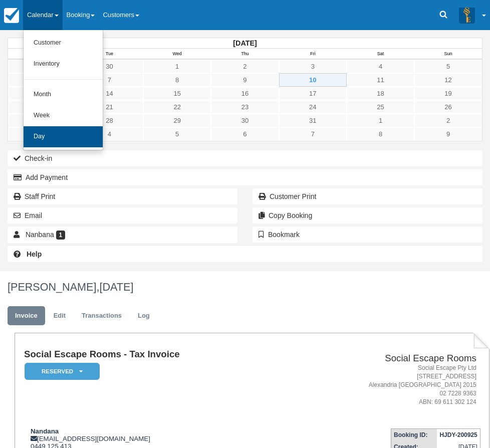 The height and width of the screenshot is (448, 490). What do you see at coordinates (313, 107) in the screenshot?
I see `a: 24` at bounding box center [313, 107].